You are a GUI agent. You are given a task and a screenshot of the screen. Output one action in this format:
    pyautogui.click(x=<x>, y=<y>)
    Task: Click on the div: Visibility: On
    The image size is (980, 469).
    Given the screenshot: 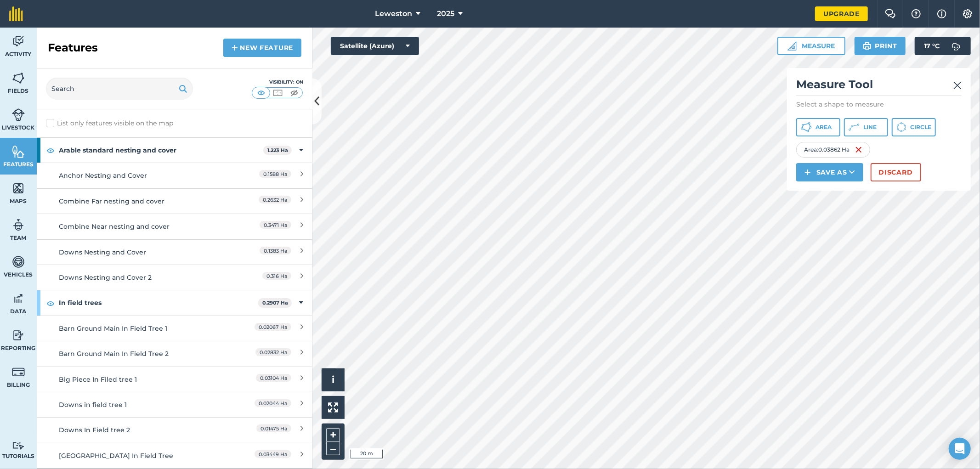 What is the action you would take?
    pyautogui.click(x=278, y=82)
    